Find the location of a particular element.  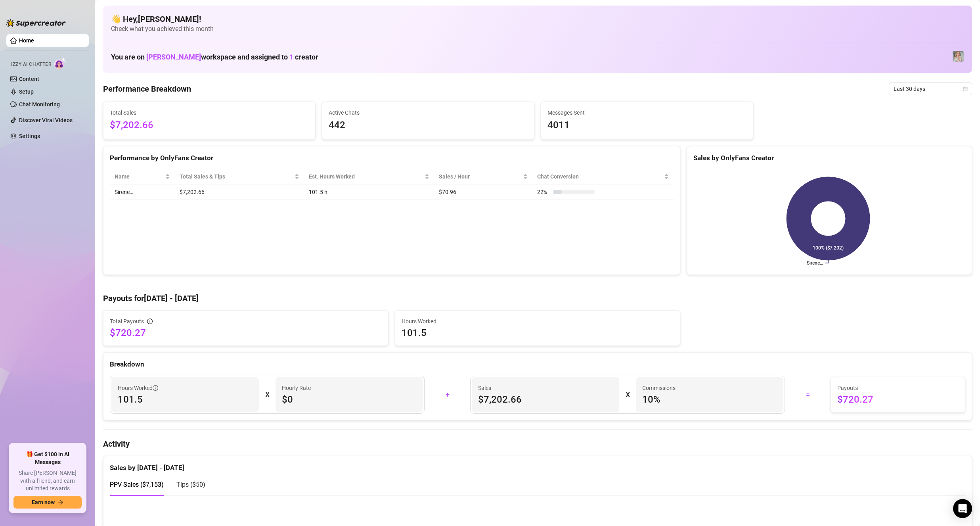

a: Setup is located at coordinates (26, 91).